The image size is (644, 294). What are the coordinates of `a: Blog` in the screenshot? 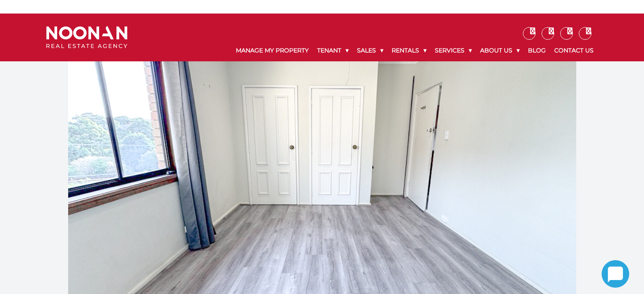 It's located at (537, 50).